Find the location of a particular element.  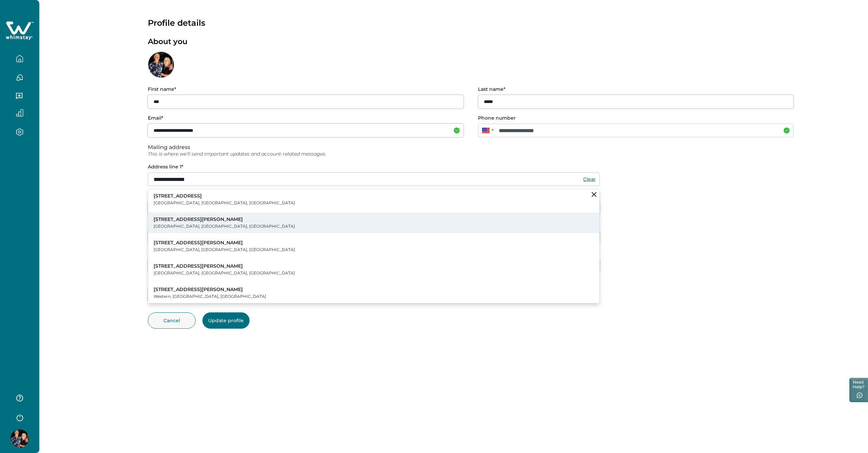

div: United States: + 1 is located at coordinates (487, 130).